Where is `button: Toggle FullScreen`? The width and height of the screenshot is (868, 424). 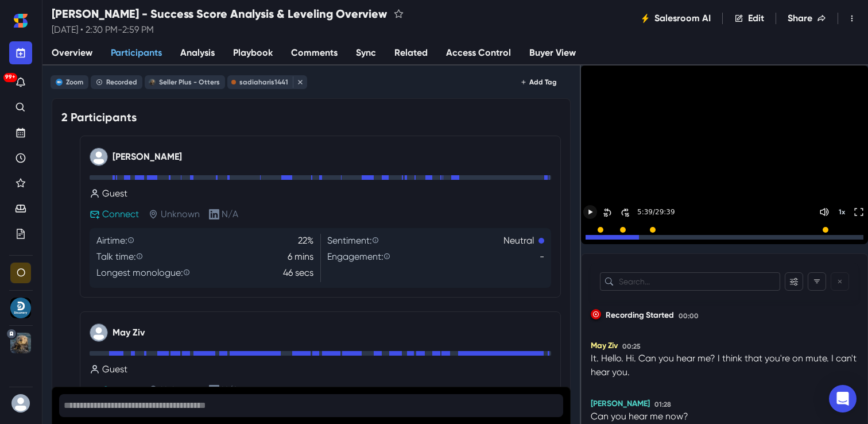
button: Toggle FullScreen is located at coordinates (859, 212).